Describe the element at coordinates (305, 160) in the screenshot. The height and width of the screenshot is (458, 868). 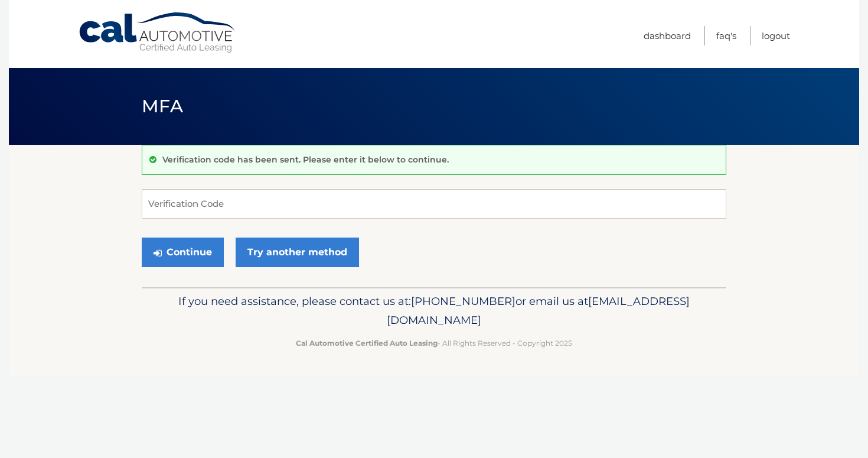
I see `p: Verification code has been sent. Please enter it below to continue.` at that location.